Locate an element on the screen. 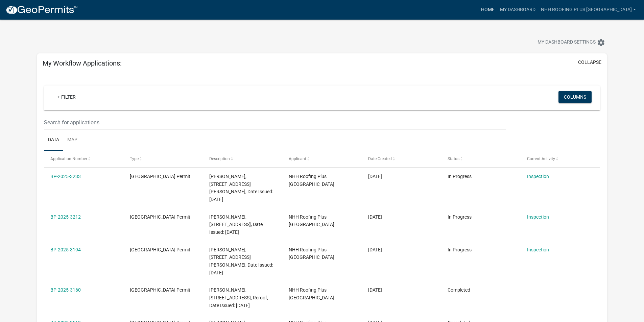 This screenshot has width=644, height=322. span: 05/28/2025 is located at coordinates (375, 290).